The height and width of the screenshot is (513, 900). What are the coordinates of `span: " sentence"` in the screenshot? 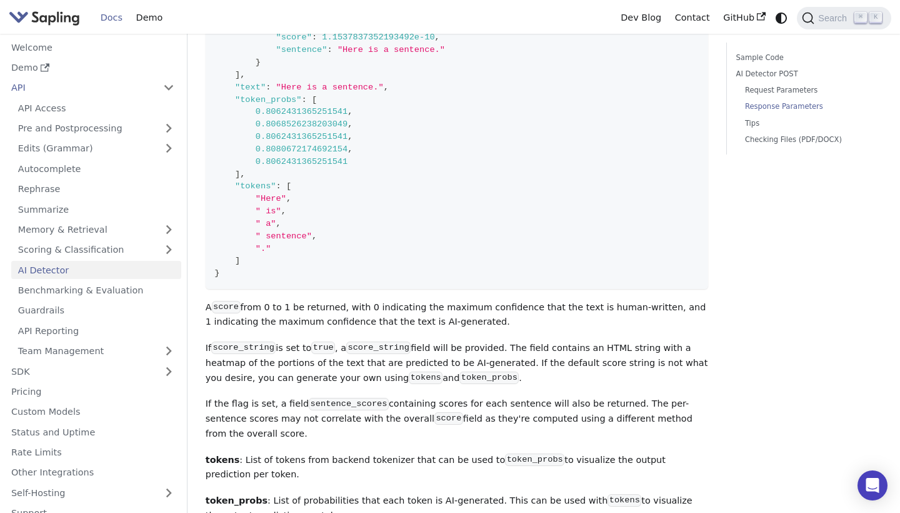 It's located at (284, 236).